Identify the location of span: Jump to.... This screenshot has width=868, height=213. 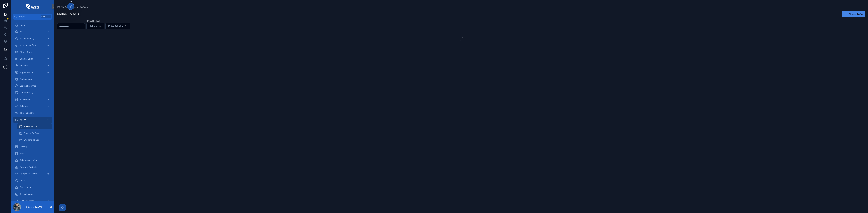
(29, 16).